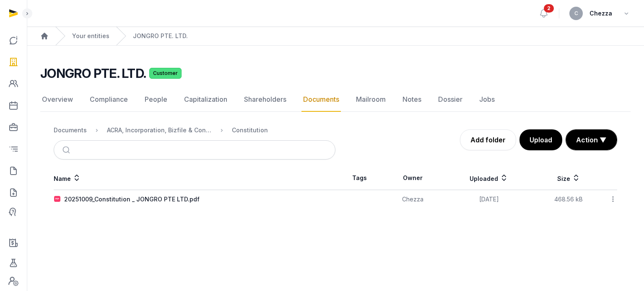 This screenshot has width=644, height=291. I want to click on span: Customer, so click(165, 73).